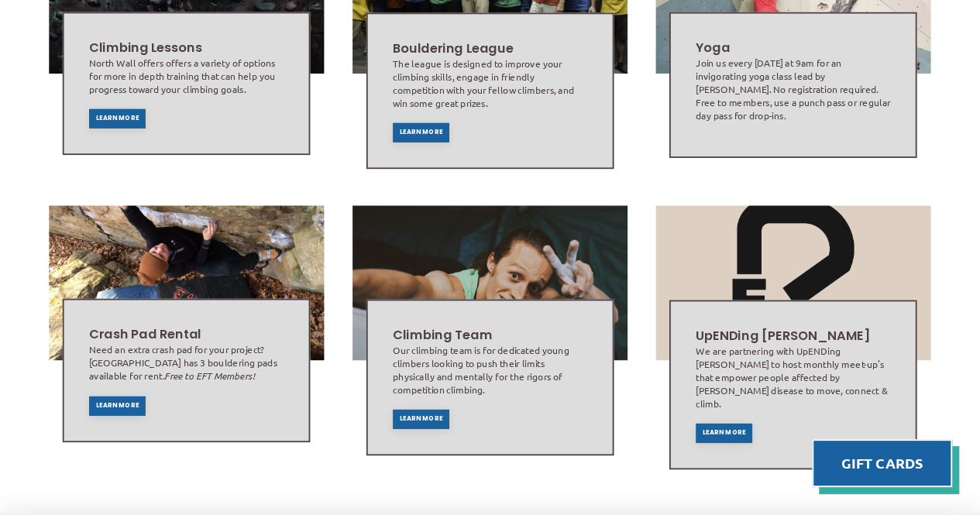 This screenshot has height=515, width=980. Describe the element at coordinates (490, 369) in the screenshot. I see `div: Our climbing team is for dedicated young climbers looking to push their limits physically and men...` at that location.